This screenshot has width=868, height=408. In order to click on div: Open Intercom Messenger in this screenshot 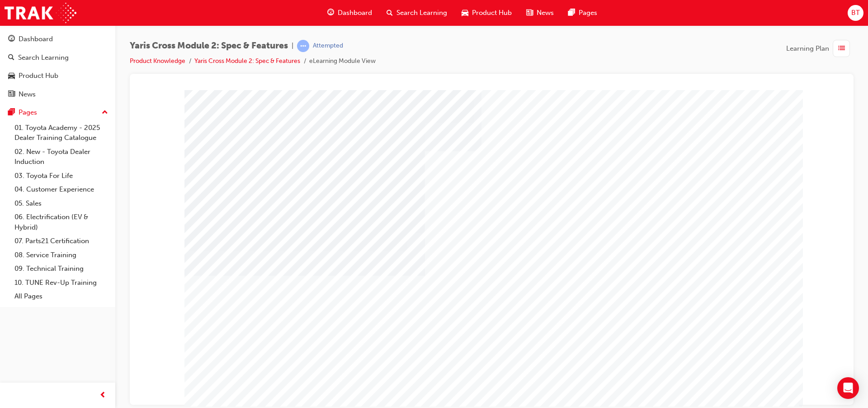, I will do `click(848, 388)`.